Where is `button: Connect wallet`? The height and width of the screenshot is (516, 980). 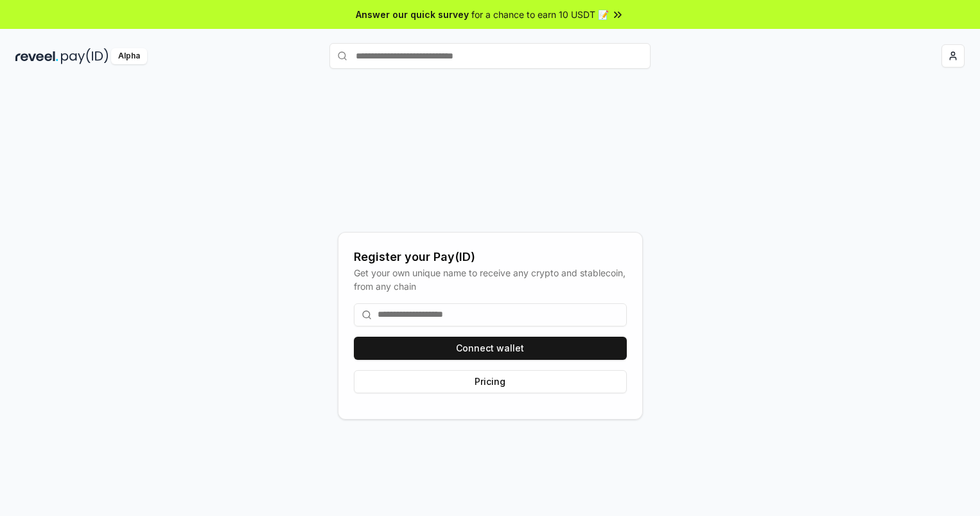 button: Connect wallet is located at coordinates (490, 348).